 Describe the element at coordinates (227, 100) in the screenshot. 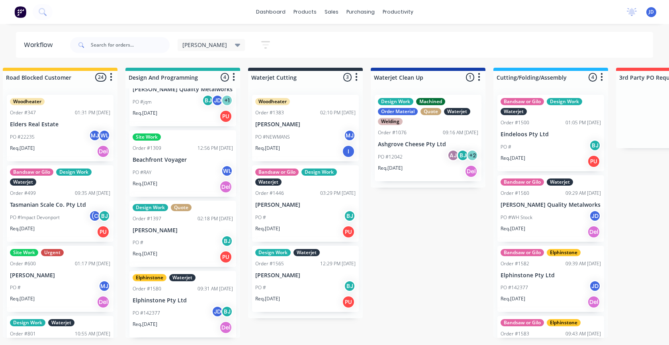

I see `div: + 1` at that location.